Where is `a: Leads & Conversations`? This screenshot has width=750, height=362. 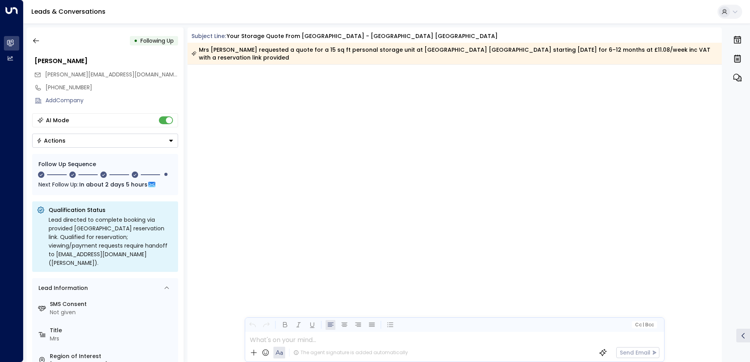
a: Leads & Conversations is located at coordinates (68, 11).